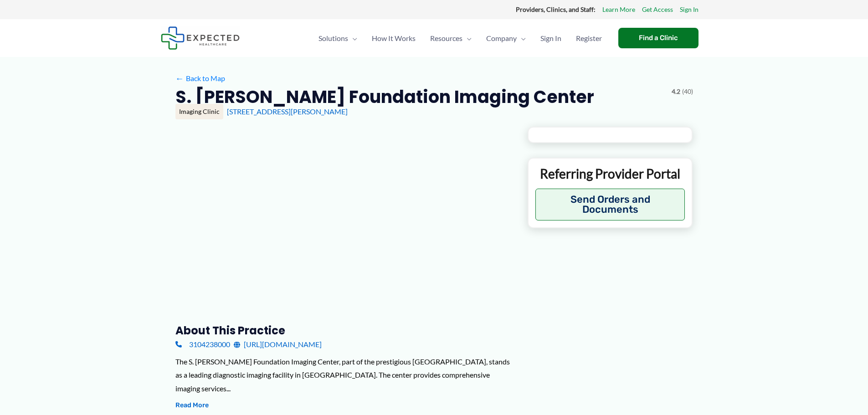  Describe the element at coordinates (501, 38) in the screenshot. I see `span: Company` at that location.